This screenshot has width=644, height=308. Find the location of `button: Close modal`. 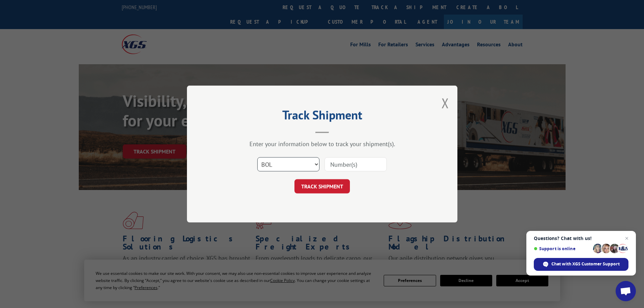

button: Close modal is located at coordinates (445, 103).